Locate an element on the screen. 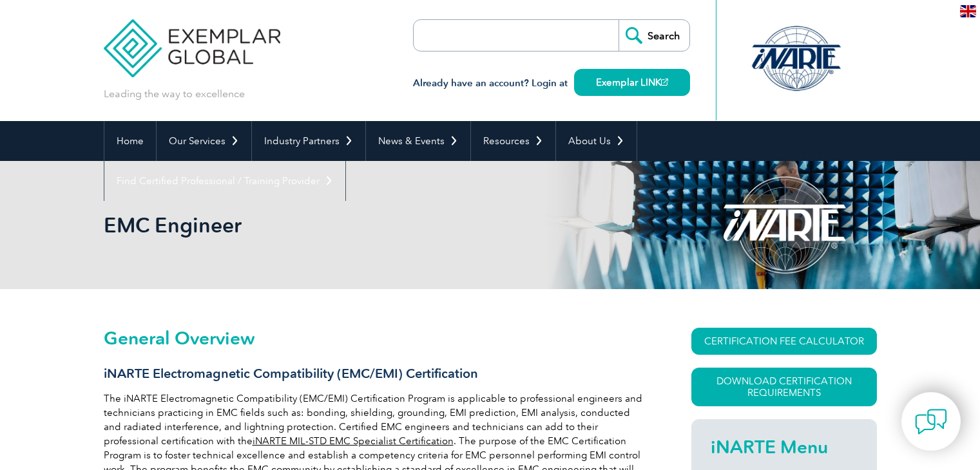  h2: iNARTE Menu is located at coordinates (784, 447).